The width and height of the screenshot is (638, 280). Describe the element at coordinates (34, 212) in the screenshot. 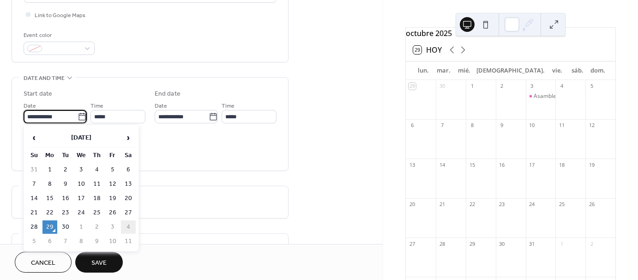

I see `td: 21` at that location.